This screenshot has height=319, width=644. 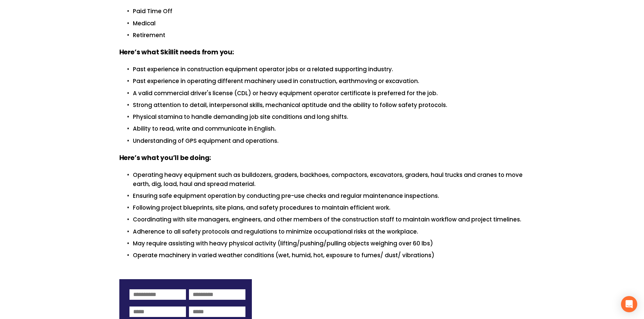 I want to click on p: May require assisting with heavy physical activity (lifting/pushing/pulling objects weighing over..., so click(x=329, y=243).